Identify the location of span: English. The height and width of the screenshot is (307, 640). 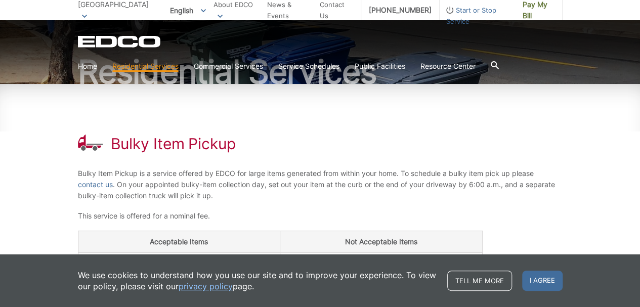
(188, 10).